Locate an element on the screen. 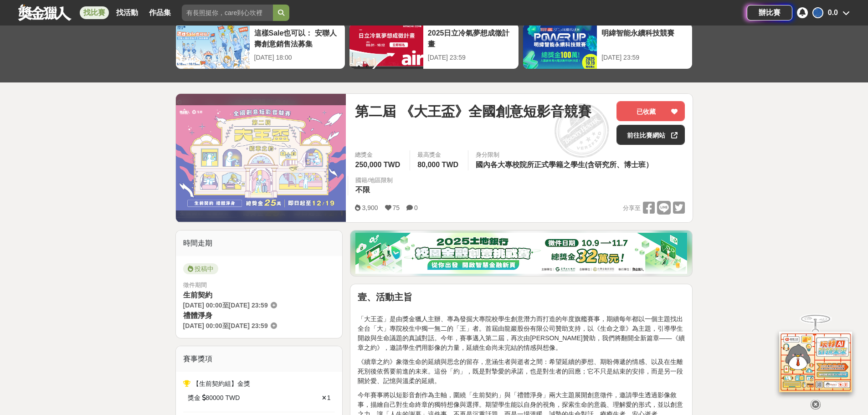  div: 明緯智能永續科技競賽 is located at coordinates (644, 38).